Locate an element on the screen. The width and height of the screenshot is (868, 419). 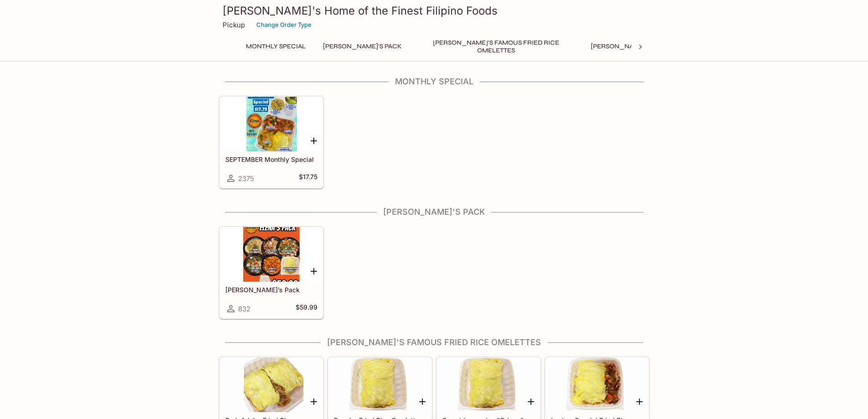
div: Pork Adobo Fried Rice Omelette is located at coordinates (272, 385).